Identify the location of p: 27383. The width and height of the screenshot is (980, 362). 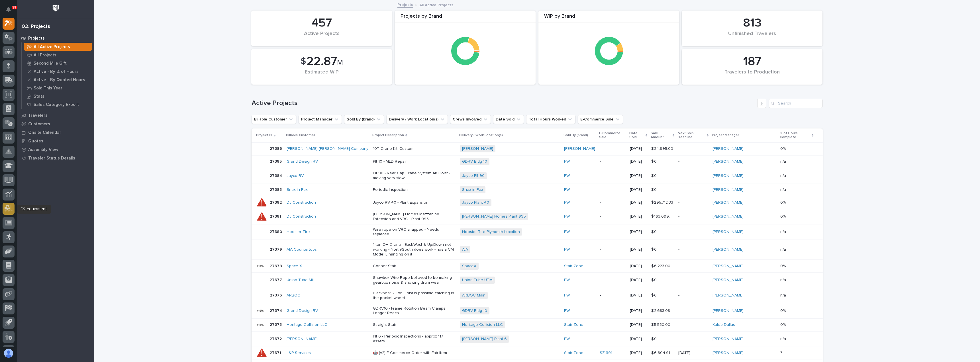
(276, 189).